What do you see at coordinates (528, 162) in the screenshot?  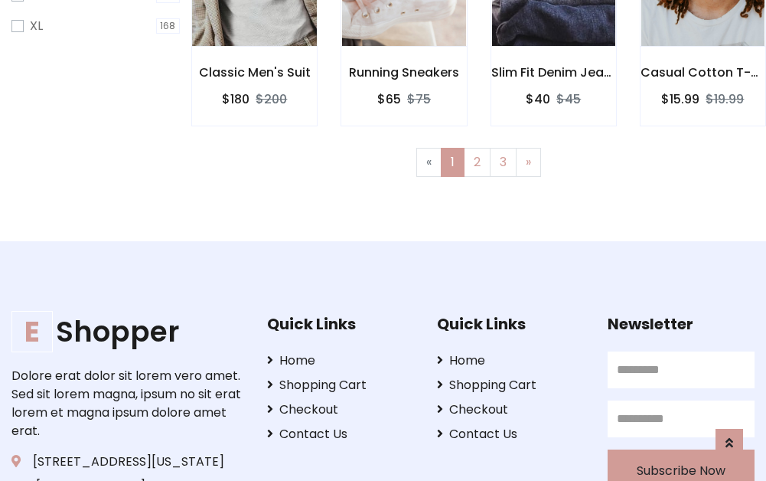 I see `a: Next` at bounding box center [528, 162].